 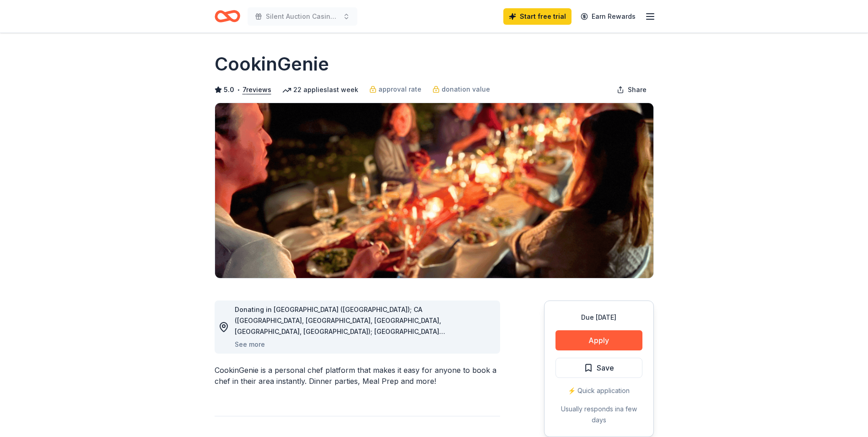 I want to click on a: Start free trial, so click(x=537, y=16).